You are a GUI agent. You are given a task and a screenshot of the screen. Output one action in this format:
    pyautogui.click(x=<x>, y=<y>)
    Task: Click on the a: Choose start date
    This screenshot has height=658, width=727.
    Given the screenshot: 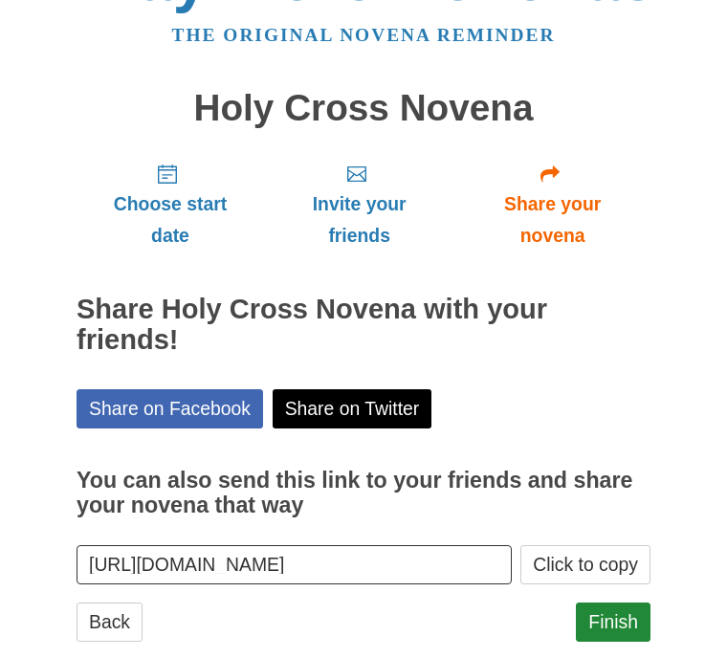 What is the action you would take?
    pyautogui.click(x=170, y=205)
    